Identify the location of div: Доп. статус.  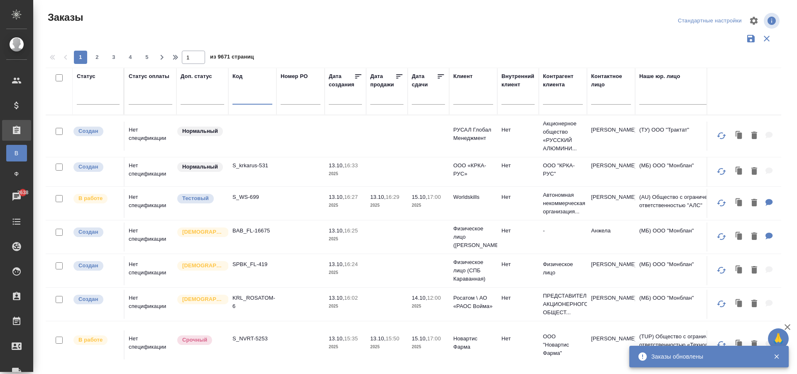
(196, 76).